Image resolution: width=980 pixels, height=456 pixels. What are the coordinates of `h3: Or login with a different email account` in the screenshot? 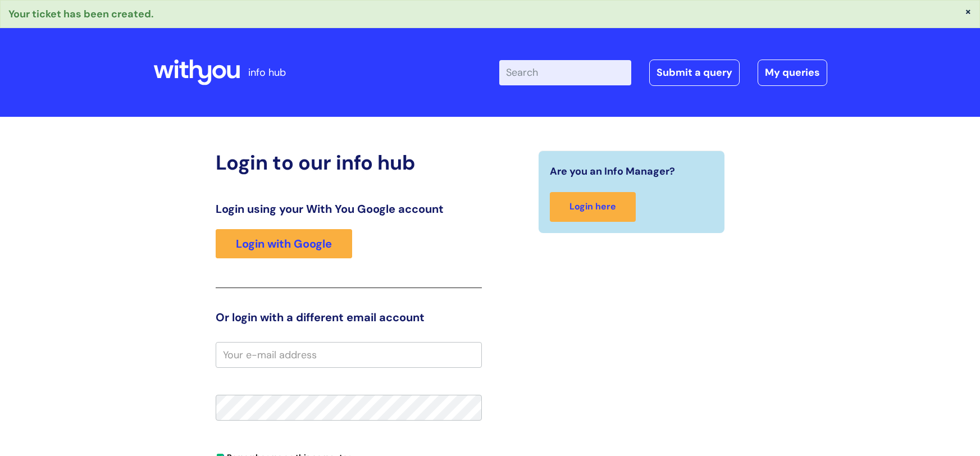 It's located at (349, 317).